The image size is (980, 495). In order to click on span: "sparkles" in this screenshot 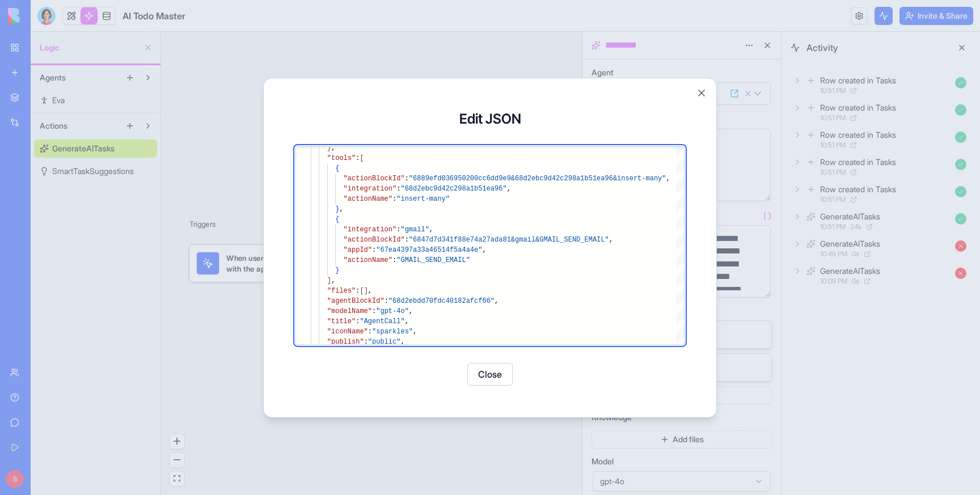, I will do `click(392, 332)`.